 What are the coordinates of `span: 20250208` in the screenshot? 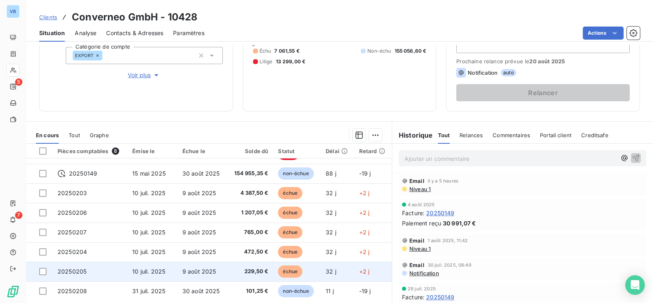 It's located at (72, 291).